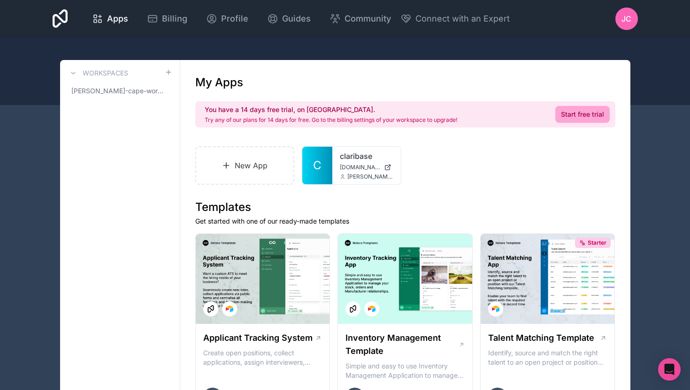  I want to click on h1: Inventory Management Template, so click(402, 345).